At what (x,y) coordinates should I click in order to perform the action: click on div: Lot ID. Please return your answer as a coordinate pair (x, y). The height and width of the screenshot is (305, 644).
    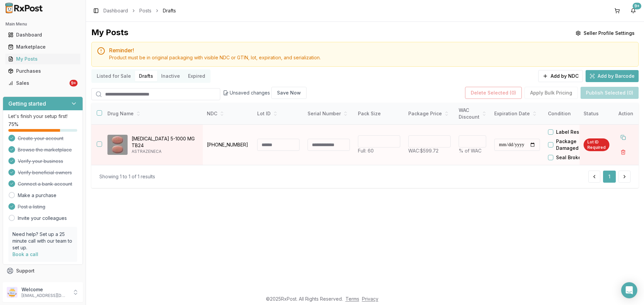
    Looking at the image, I should click on (278, 114).